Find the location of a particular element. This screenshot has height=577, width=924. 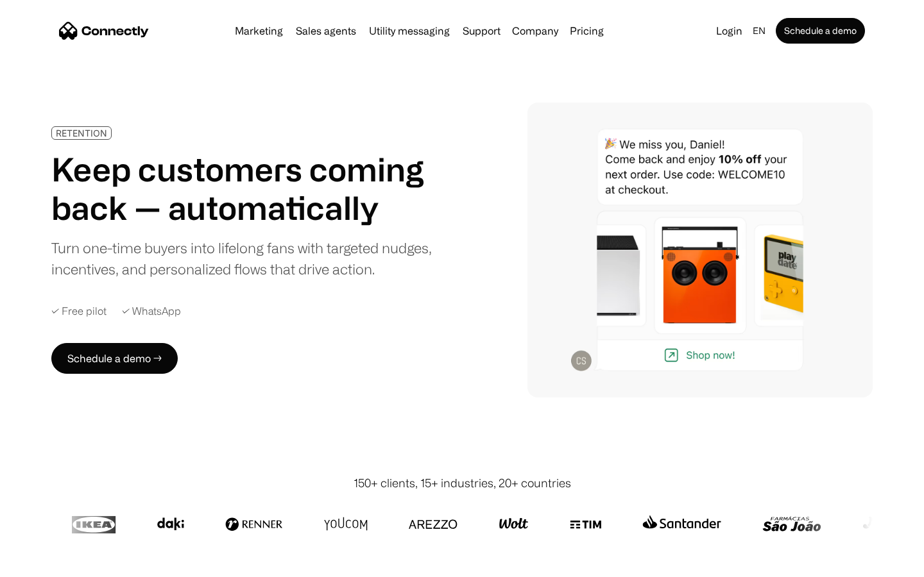

a: Pricing is located at coordinates (586, 31).